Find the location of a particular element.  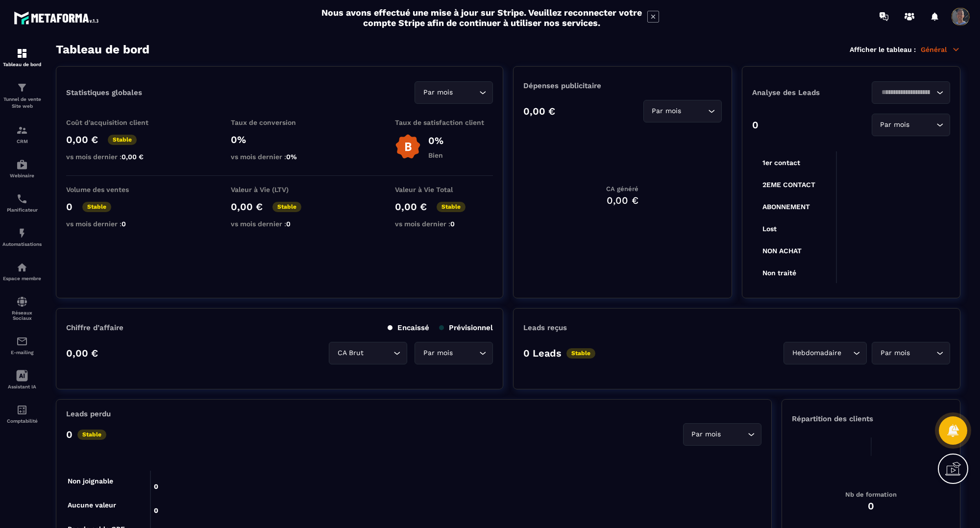

p: Volume des ventes is located at coordinates (115, 190).